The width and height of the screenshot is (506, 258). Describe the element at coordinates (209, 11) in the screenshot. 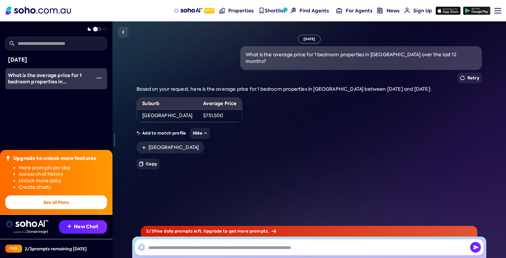

I see `span: Beta` at that location.